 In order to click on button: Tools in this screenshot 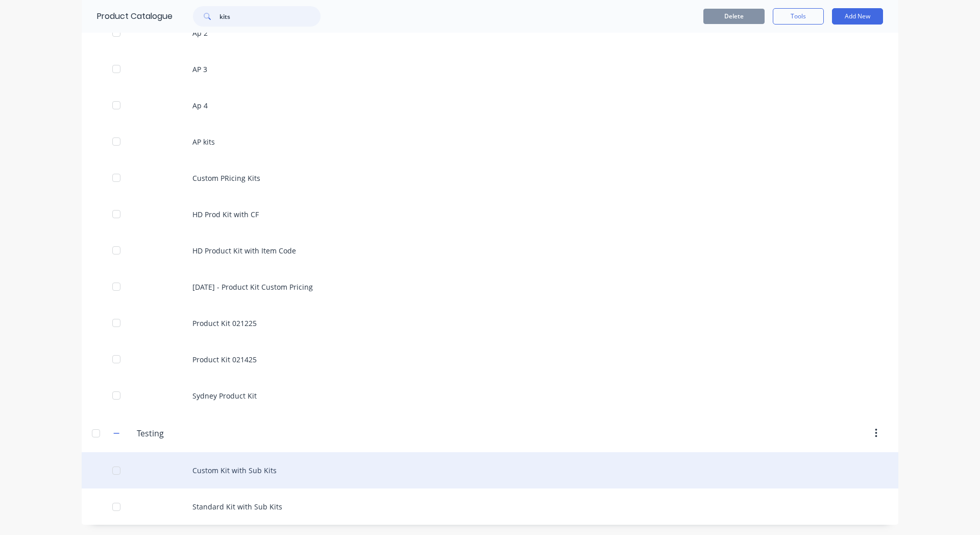, I will do `click(798, 16)`.